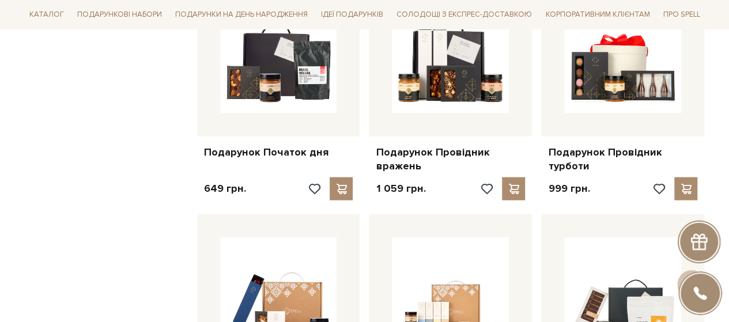 The image size is (729, 322). What do you see at coordinates (401, 188) in the screenshot?
I see `p: 1 059 грн.` at bounding box center [401, 188].